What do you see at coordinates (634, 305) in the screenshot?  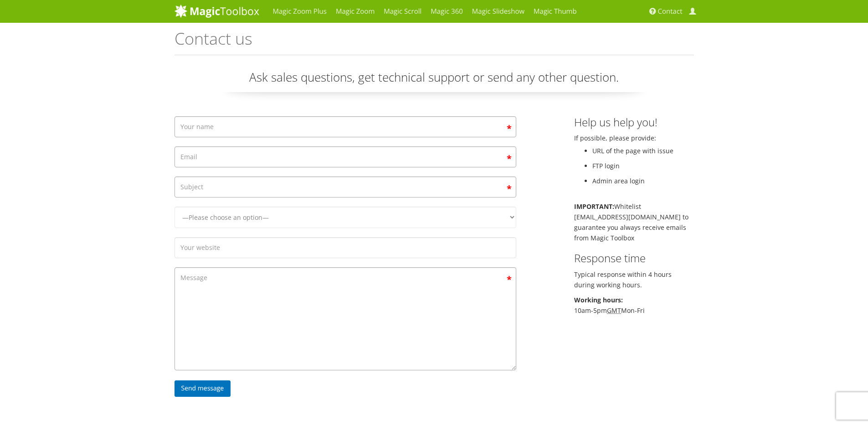 I see `p: 10am-5pm Mon-Fri` at bounding box center [634, 305].